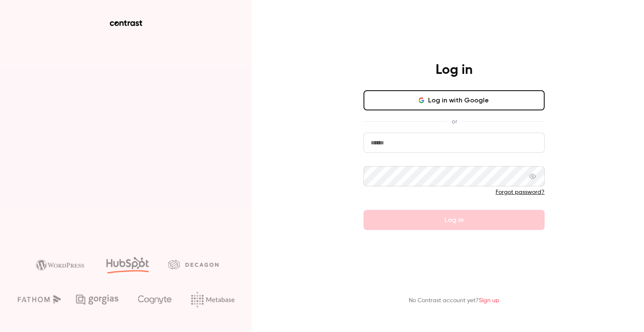  I want to click on button: Log in with Google, so click(454, 100).